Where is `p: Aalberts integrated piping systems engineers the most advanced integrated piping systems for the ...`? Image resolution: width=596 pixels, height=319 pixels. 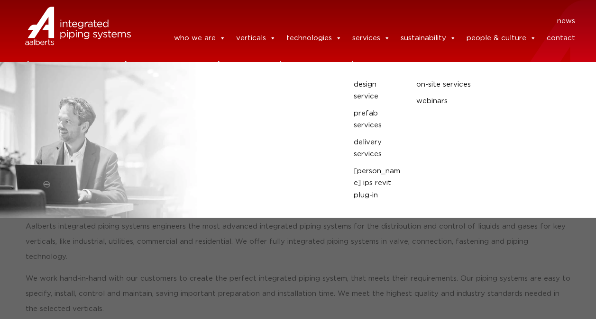
p: Aalberts integrated piping systems engineers the most advanced integrated piping systems for the ... is located at coordinates (298, 242).